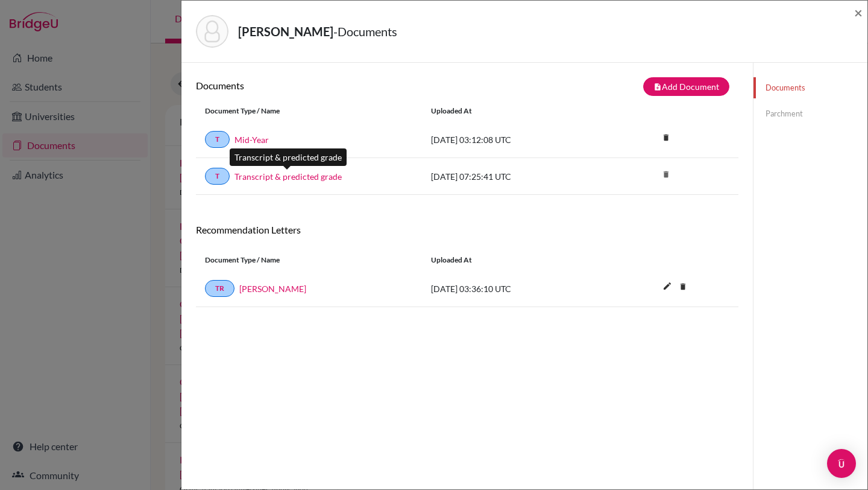 Image resolution: width=868 pixels, height=490 pixels. What do you see at coordinates (858, 12) in the screenshot?
I see `button: Close` at bounding box center [858, 12].